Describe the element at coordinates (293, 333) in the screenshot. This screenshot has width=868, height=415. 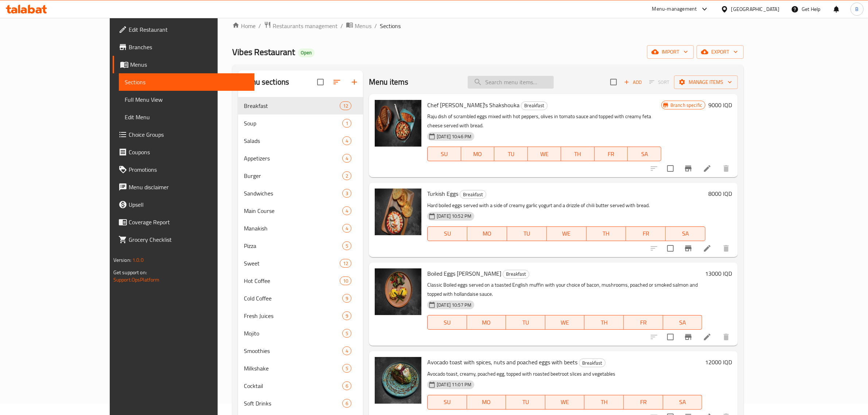
I see `span: Mojito` at that location.